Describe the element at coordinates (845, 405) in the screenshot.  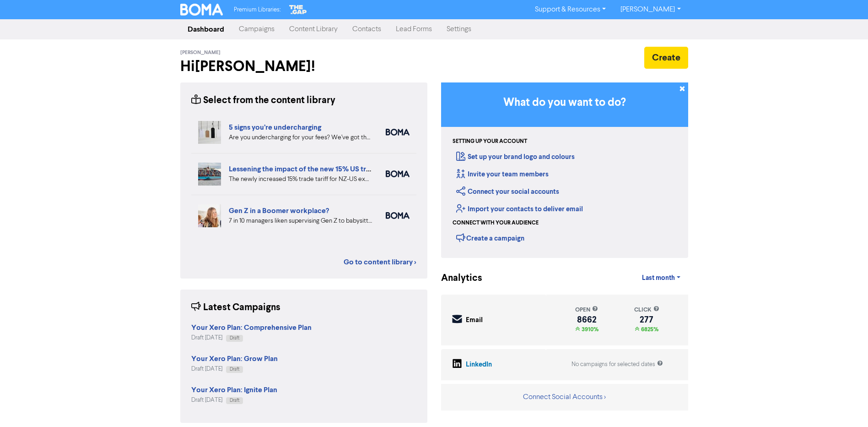
I see `div: Chat Widget` at that location.